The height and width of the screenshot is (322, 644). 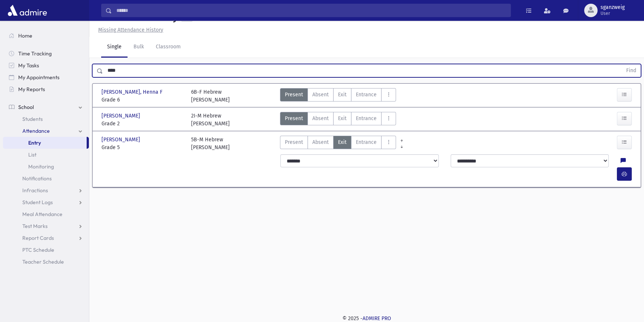 I want to click on a: Report Cards, so click(x=45, y=238).